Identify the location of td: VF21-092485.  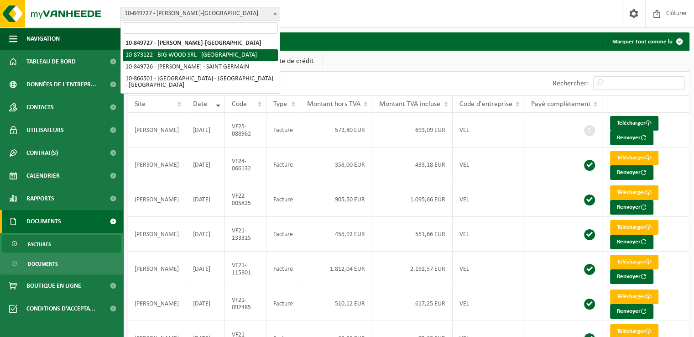
(246, 304).